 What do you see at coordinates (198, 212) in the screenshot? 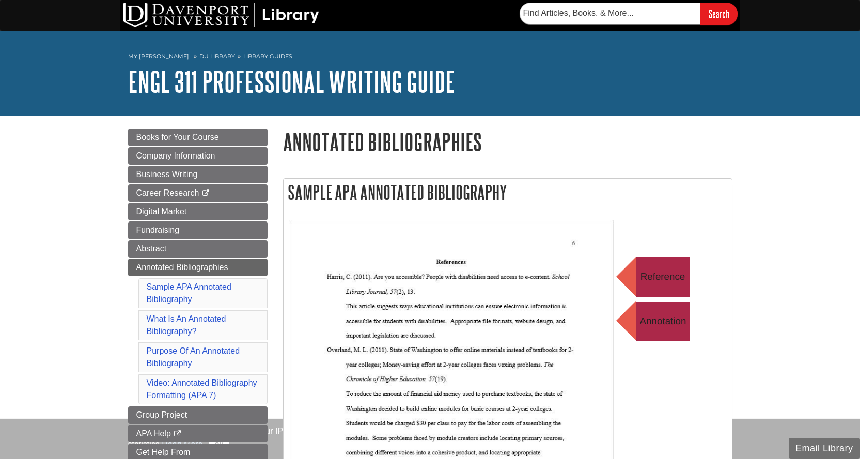
I see `a: Digital Market` at bounding box center [198, 212].